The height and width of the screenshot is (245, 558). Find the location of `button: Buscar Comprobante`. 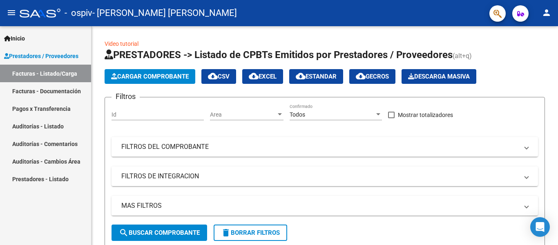

button: Buscar Comprobante is located at coordinates (159, 233).